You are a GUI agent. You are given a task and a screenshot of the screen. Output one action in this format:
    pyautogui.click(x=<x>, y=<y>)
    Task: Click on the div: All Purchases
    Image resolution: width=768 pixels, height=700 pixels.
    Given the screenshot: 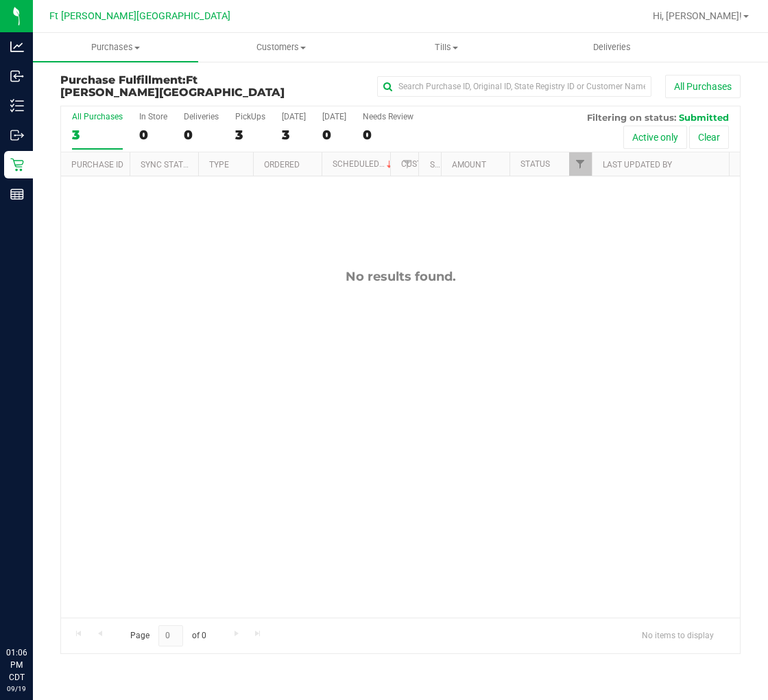 What is the action you would take?
    pyautogui.click(x=97, y=117)
    